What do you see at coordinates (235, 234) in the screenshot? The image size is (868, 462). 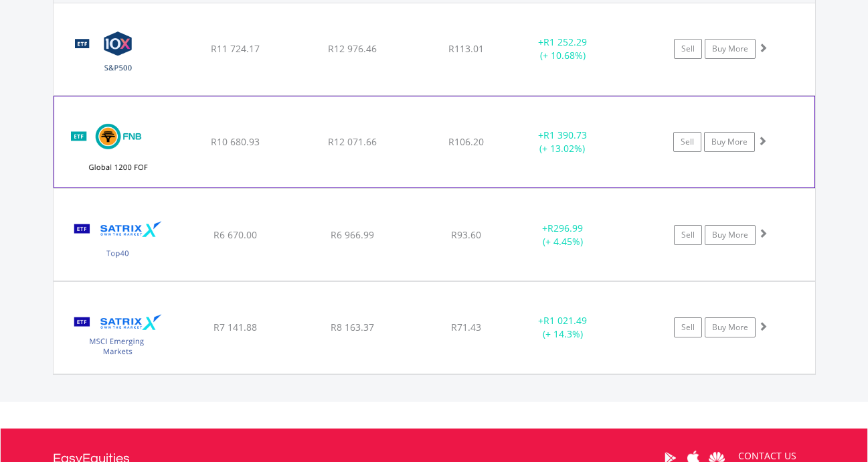 I see `span: R6 670.00` at bounding box center [235, 234].